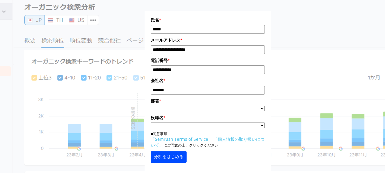 The height and width of the screenshot is (173, 385). What do you see at coordinates (208, 61) in the screenshot?
I see `label: 電話番号` at bounding box center [208, 61].